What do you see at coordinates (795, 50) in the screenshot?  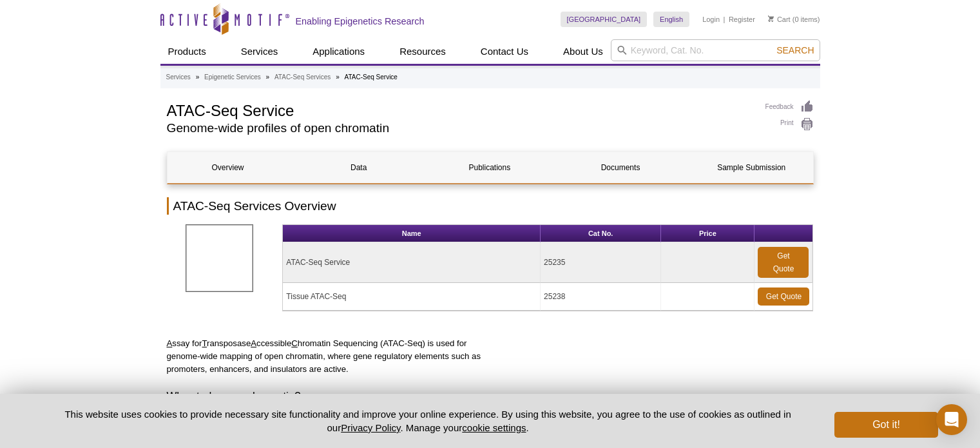 I see `span: Search` at bounding box center [795, 50].